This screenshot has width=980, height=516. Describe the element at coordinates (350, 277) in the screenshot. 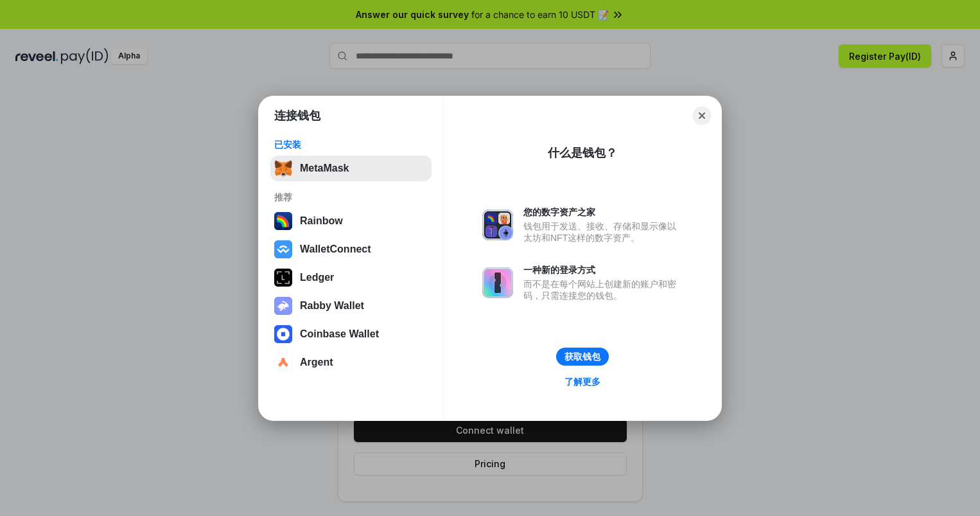

I see `button: Ledger` at that location.